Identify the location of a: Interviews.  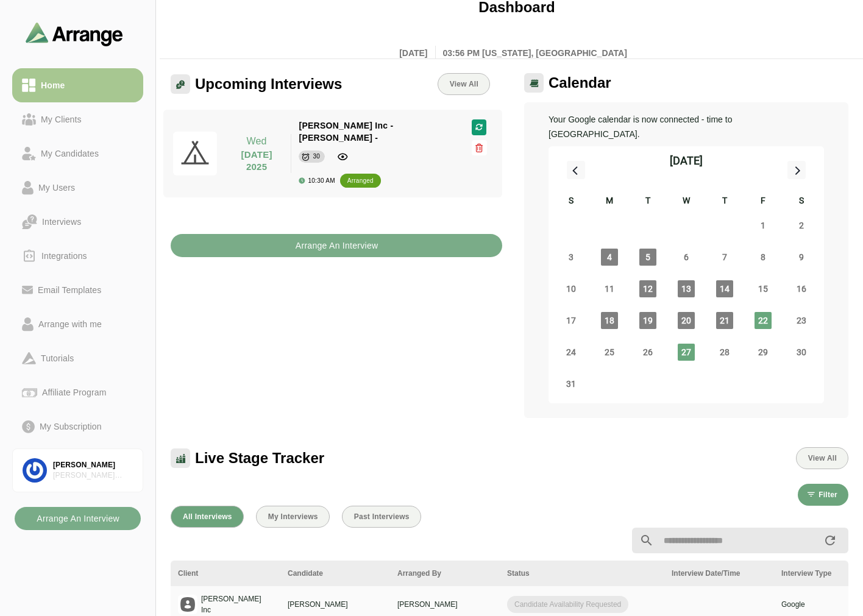
(77, 221).